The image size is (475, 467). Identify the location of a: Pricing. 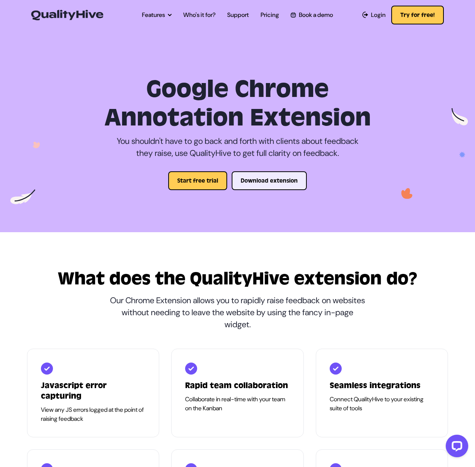
(270, 15).